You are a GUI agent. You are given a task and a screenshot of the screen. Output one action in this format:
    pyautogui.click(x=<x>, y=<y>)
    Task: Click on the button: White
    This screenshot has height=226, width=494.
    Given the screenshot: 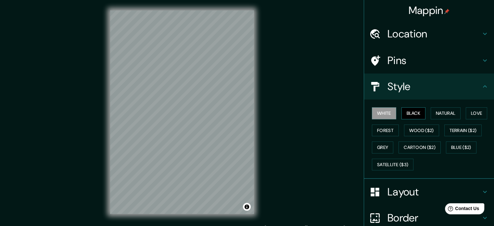 What is the action you would take?
    pyautogui.click(x=384, y=113)
    